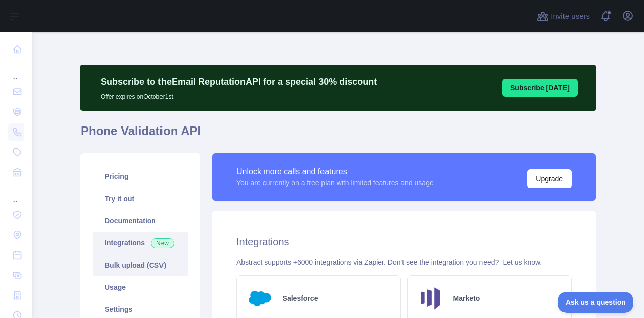  What do you see at coordinates (404, 242) in the screenshot?
I see `h2: Integrations` at bounding box center [404, 242].